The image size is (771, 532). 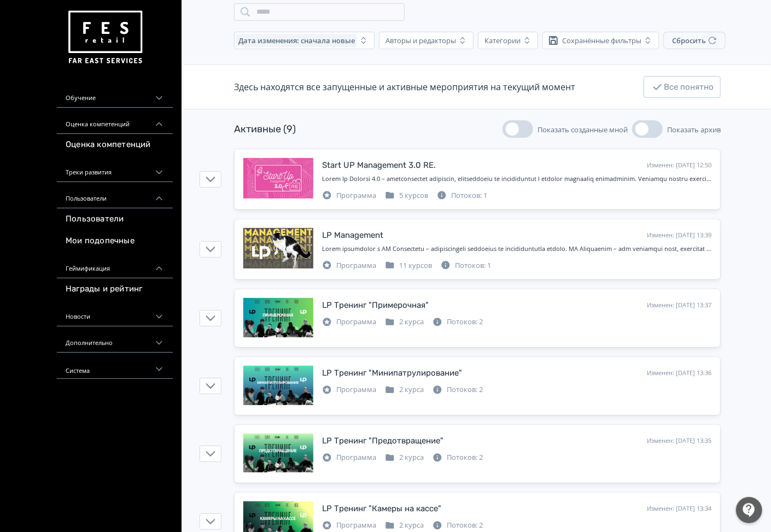 I want to click on span: Показать архив, so click(x=694, y=130).